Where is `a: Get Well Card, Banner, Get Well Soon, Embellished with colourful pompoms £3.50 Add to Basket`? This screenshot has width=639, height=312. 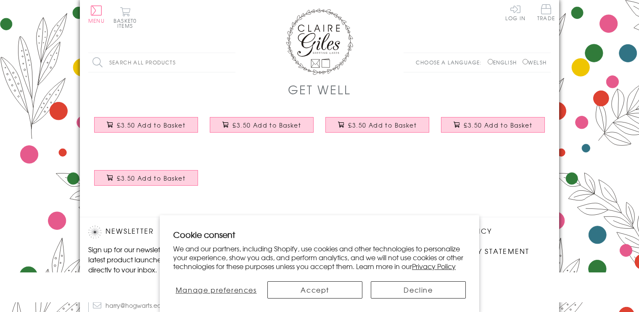 a: Get Well Card, Banner, Get Well Soon, Embellished with colourful pompoms £3.50 Add to Basket is located at coordinates (146, 182).